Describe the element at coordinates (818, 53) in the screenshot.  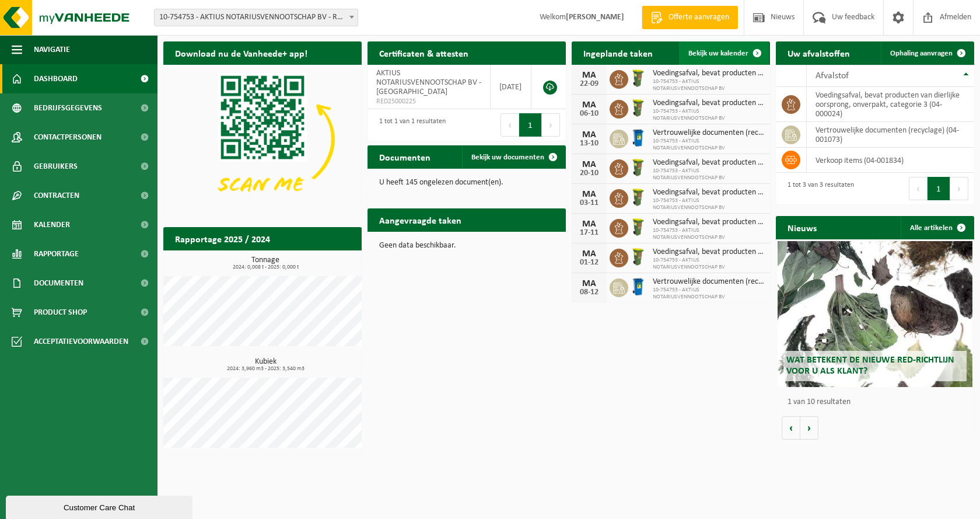
I see `h2: Uw afvalstoffen` at that location.